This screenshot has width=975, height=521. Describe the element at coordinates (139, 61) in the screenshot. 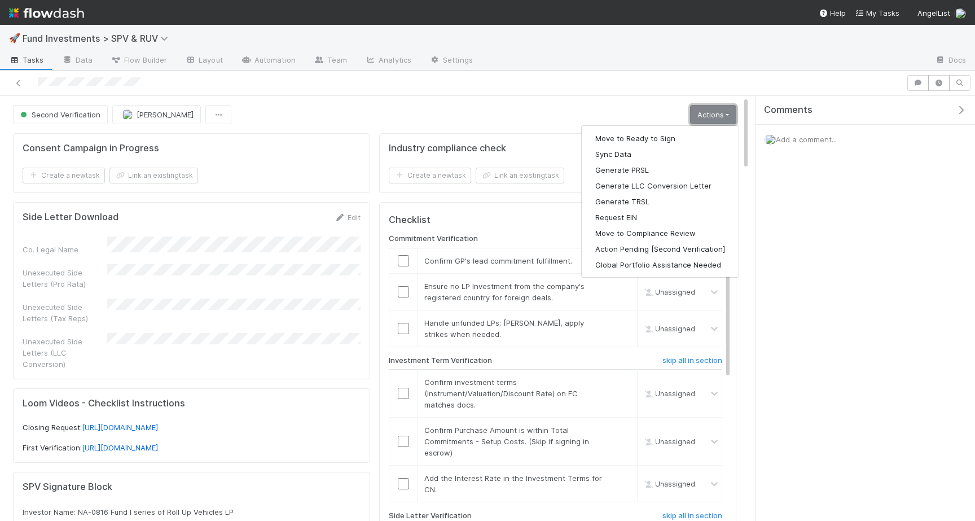

I see `a: Flow Builder` at that location.